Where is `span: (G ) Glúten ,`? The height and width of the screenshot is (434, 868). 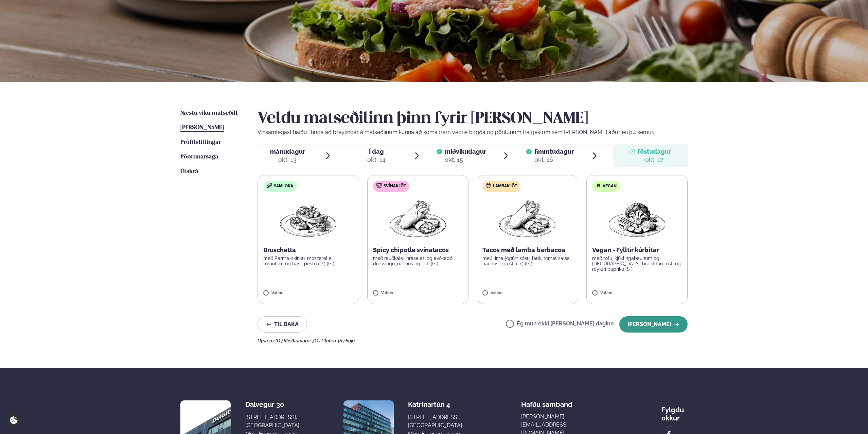
span: (G ) Glúten , is located at coordinates (326, 341).